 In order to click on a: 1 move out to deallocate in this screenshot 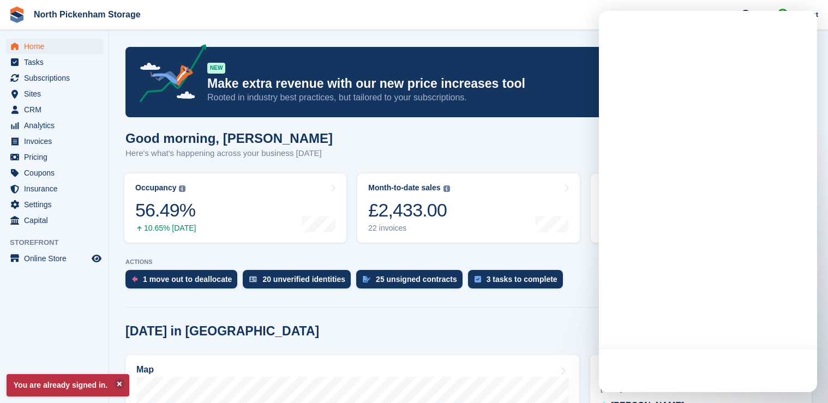, I will do `click(184, 282)`.